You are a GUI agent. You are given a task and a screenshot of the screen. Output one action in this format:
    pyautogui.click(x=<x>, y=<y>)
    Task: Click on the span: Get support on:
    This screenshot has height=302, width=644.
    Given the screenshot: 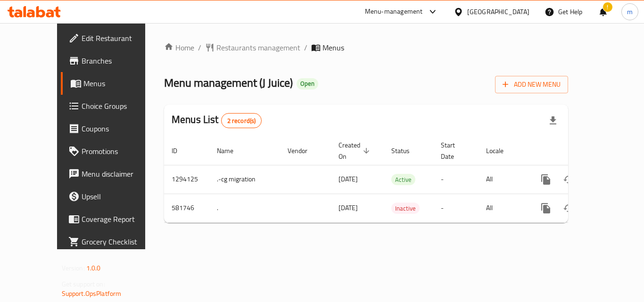 What is the action you would take?
    pyautogui.click(x=84, y=284)
    